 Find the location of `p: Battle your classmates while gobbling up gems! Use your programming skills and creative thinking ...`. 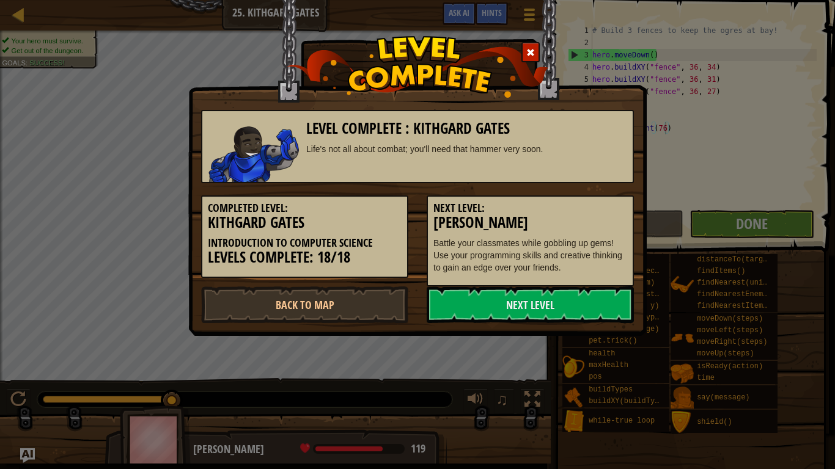

p: Battle your classmates while gobbling up gems! Use your programming skills and creative thinking ... is located at coordinates (530, 255).